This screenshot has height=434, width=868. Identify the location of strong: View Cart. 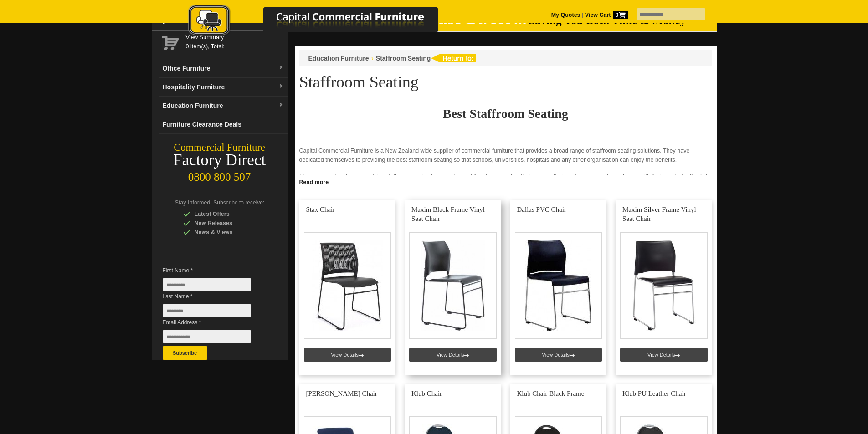
(607, 15).